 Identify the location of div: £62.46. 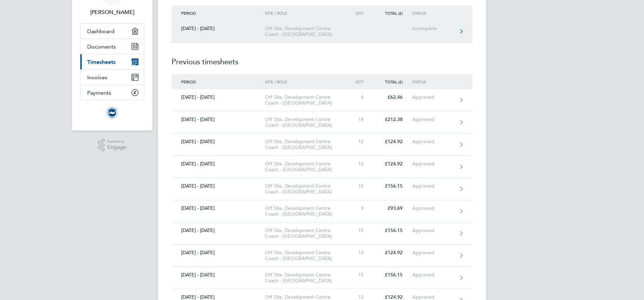
(393, 97).